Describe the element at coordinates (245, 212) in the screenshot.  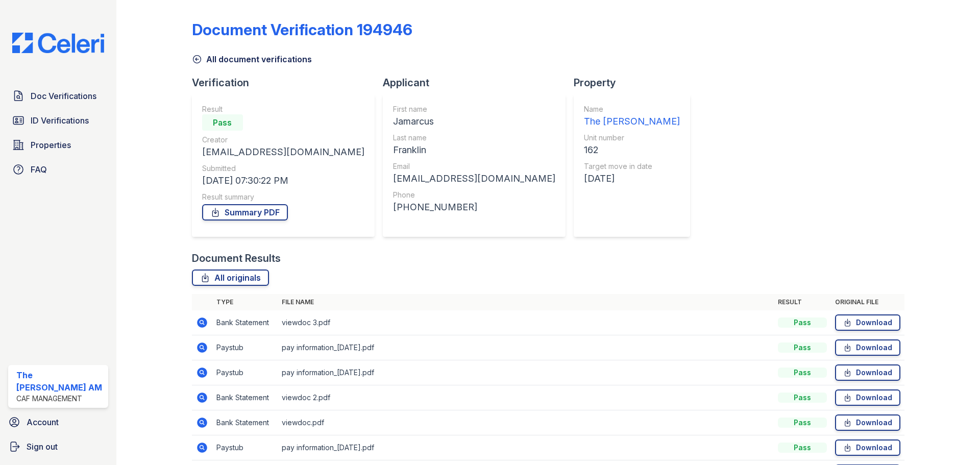
I see `a: Summary PDF` at that location.